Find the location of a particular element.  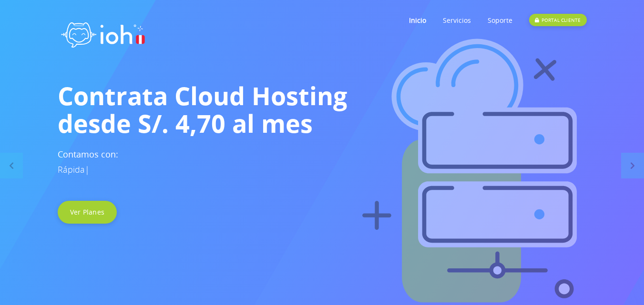

a: PORTAL CLIENTE is located at coordinates (558, 20).